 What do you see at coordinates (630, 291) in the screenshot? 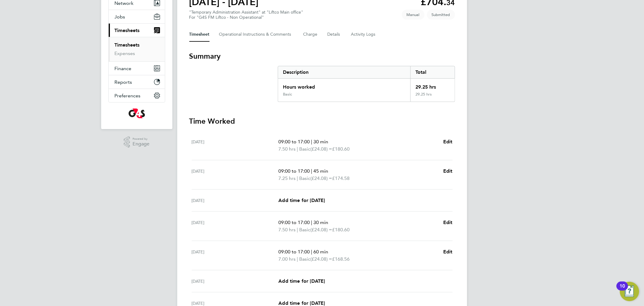
I see `button: Open Resource Center, 10 new notifications` at bounding box center [630, 291].